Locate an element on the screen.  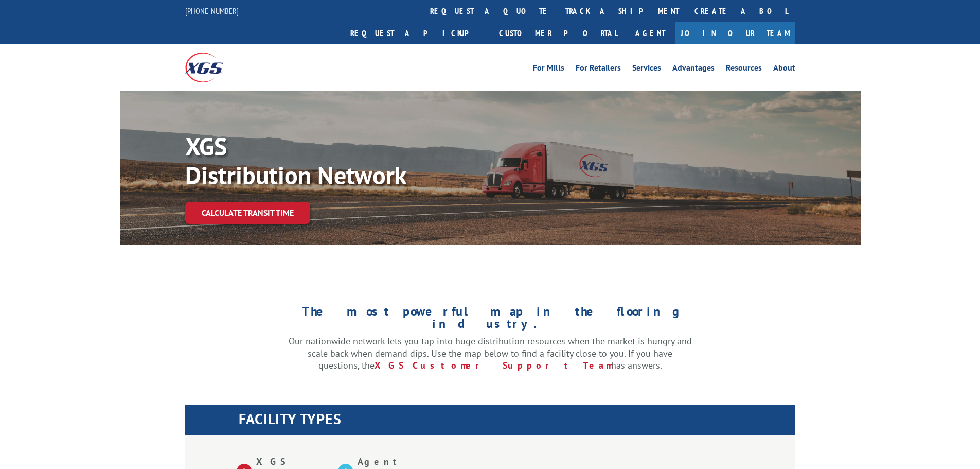
a: Customer Portal is located at coordinates (558, 33).